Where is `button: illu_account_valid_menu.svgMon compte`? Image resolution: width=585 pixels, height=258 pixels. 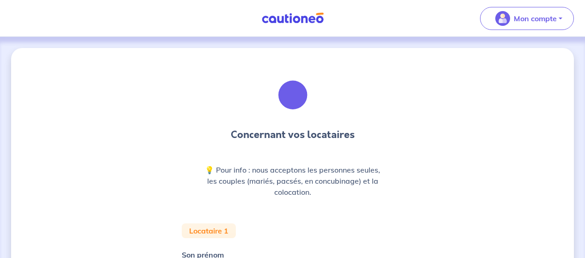
button: illu_account_valid_menu.svgMon compte is located at coordinates (526, 18).